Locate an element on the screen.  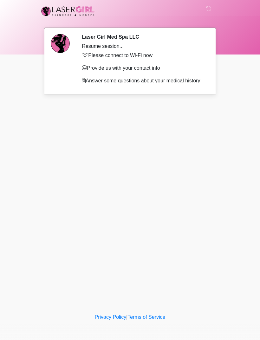
img: Laser Girl Med Spa LLC Logo is located at coordinates (68, 11).